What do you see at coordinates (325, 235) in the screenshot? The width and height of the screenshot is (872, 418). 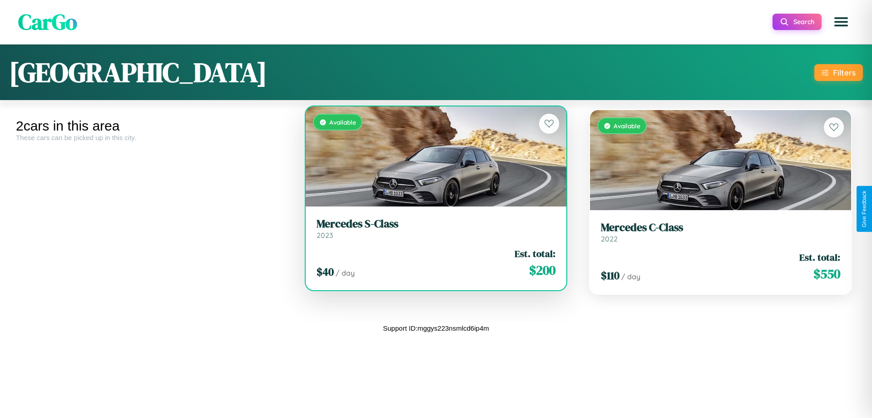 I see `span: 2023` at bounding box center [325, 235].